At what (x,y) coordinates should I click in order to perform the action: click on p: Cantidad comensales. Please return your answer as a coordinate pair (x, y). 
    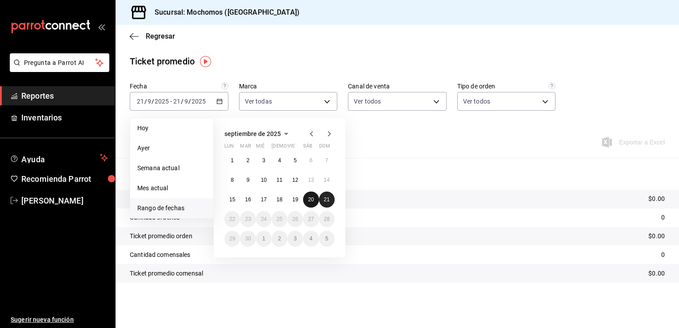
    Looking at the image, I should click on (160, 255).